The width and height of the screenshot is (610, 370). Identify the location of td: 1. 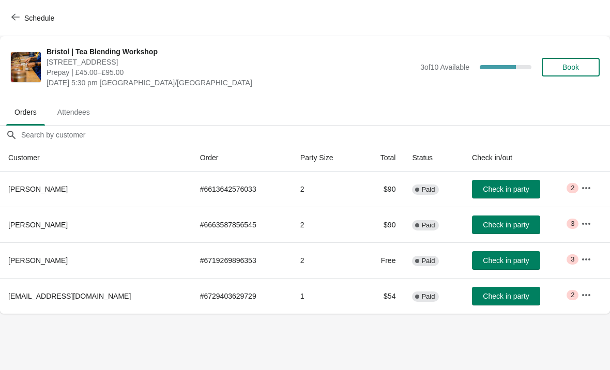
(326, 296).